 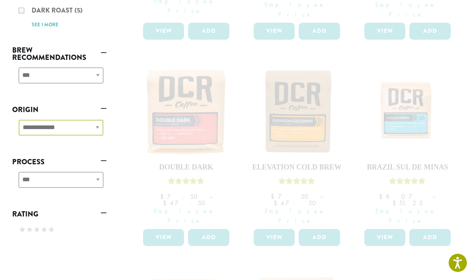 I want to click on a: Process, so click(x=59, y=162).